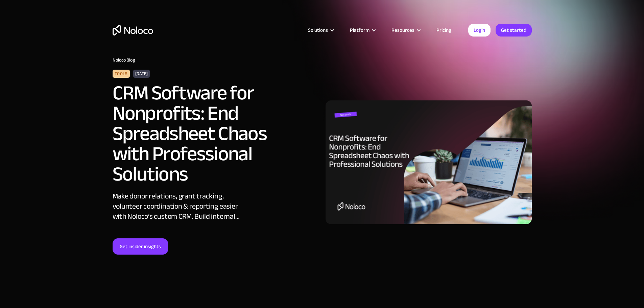 Image resolution: width=644 pixels, height=308 pixels. What do you see at coordinates (479, 30) in the screenshot?
I see `a: Login` at bounding box center [479, 30].